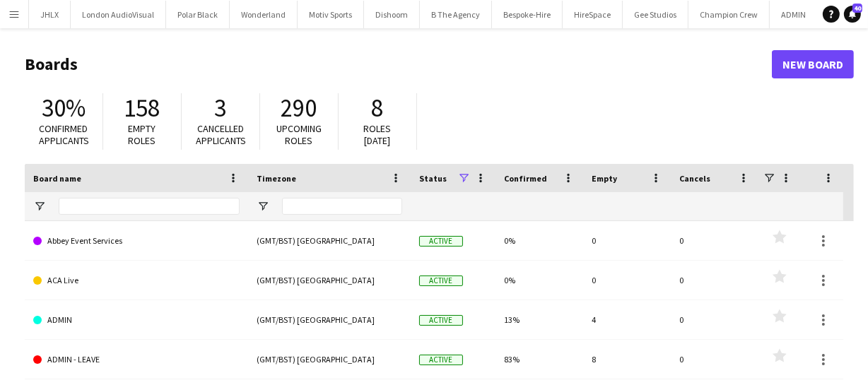 This screenshot has width=868, height=385. Describe the element at coordinates (136, 320) in the screenshot. I see `a: ADMIN` at that location.